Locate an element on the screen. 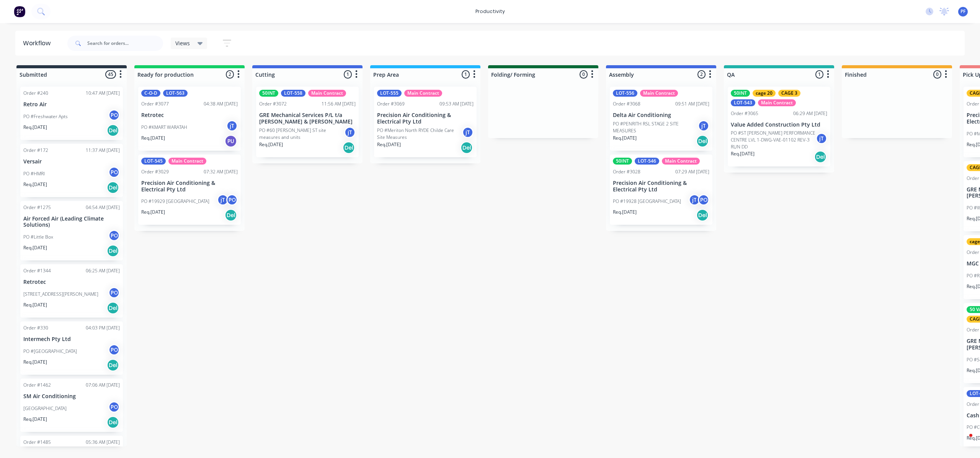 The height and width of the screenshot is (458, 980). p: PO #PENRITH RSL STAGE 2 SITE MEASURES is located at coordinates (656, 128).